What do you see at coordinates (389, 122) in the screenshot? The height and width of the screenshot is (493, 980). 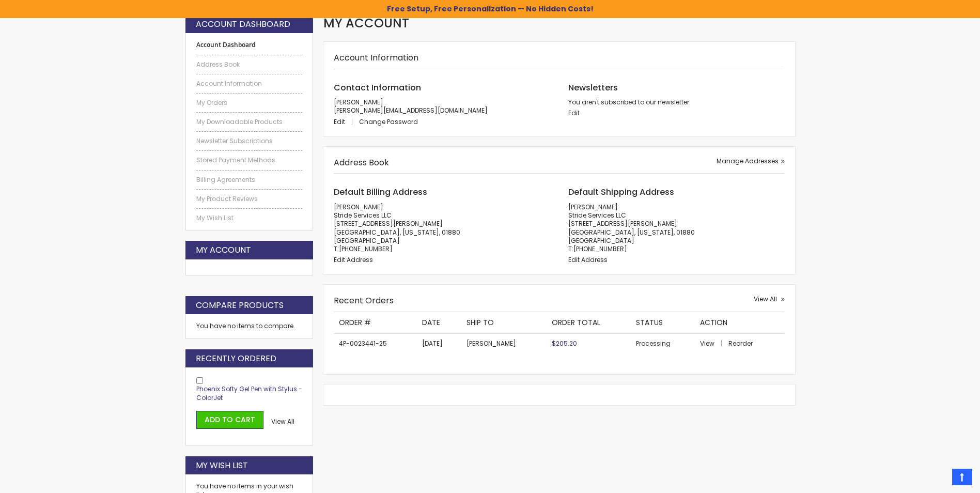 I see `a: Change Password` at bounding box center [389, 122].